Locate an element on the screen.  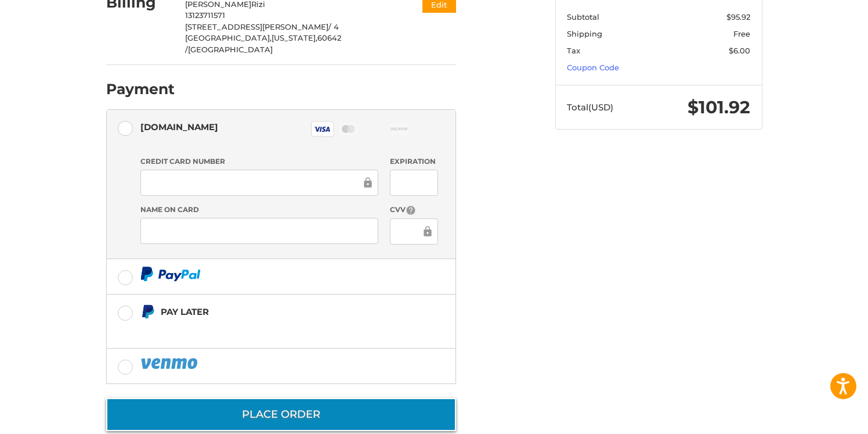
span: Shipping is located at coordinates (584, 34).